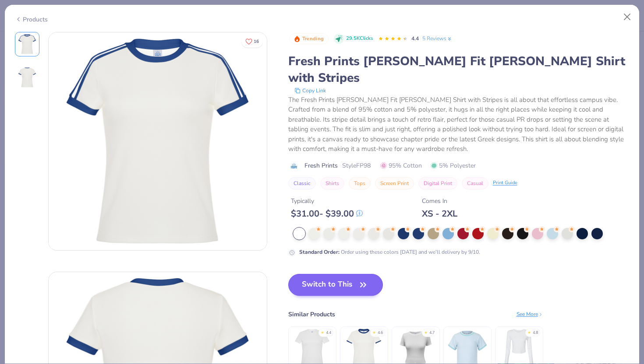 Image resolution: width=644 pixels, height=364 pixels. I want to click on div: 4.4 Stars, so click(393, 39).